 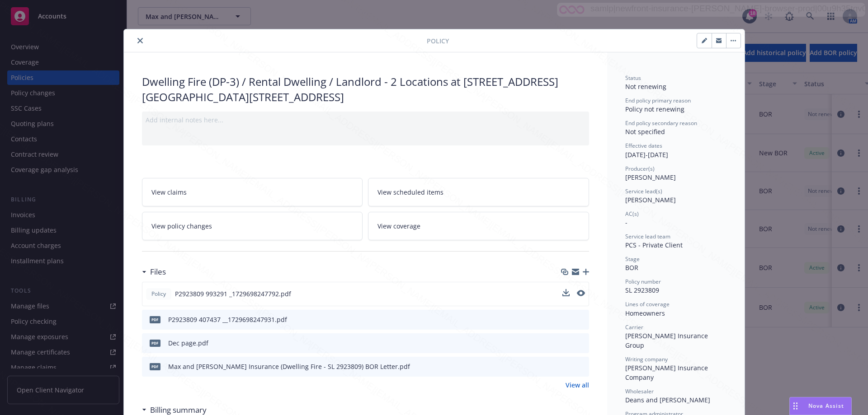 I want to click on span: View coverage, so click(x=399, y=226).